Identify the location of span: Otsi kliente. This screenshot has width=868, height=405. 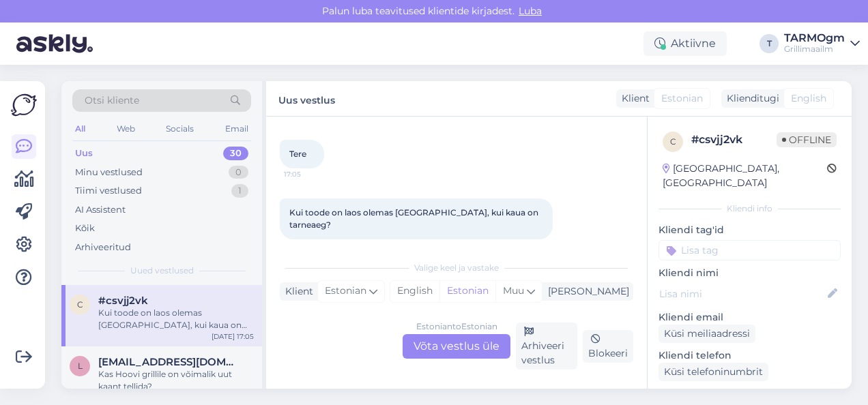
(112, 100).